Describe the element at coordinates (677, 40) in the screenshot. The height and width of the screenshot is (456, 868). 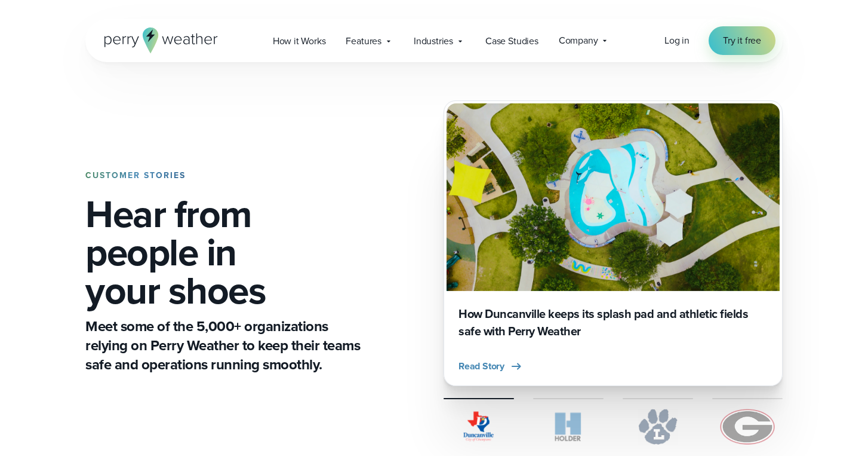
I see `span: Log in` at that location.